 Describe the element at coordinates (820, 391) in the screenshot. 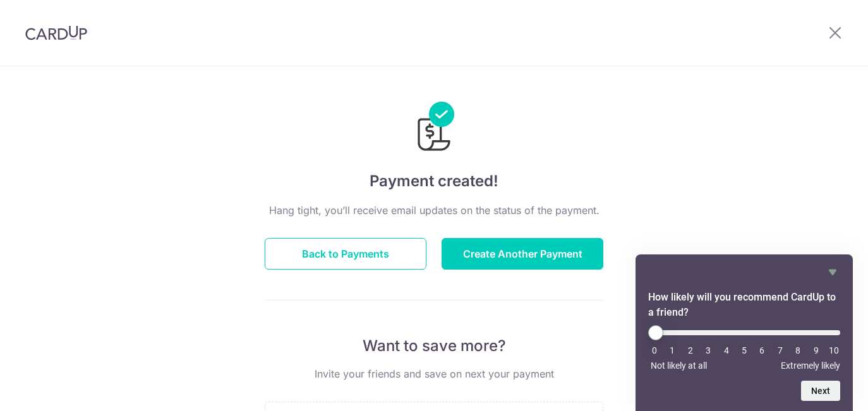

I see `button: Next question` at that location.